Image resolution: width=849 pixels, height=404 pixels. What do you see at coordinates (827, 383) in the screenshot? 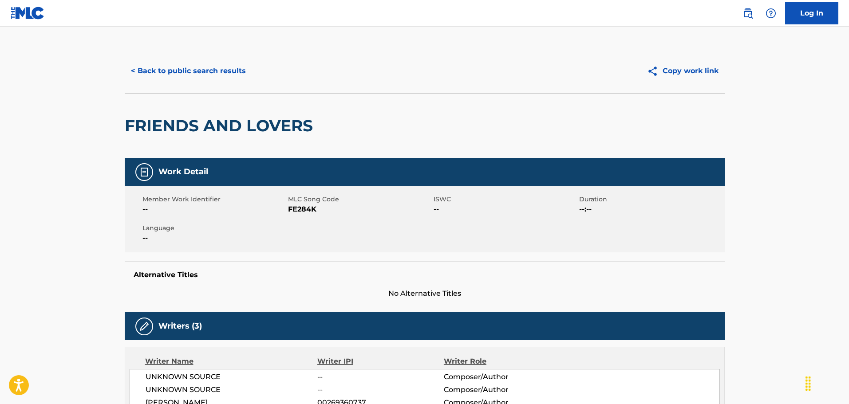
I see `div: Chat Widget` at bounding box center [827, 383].